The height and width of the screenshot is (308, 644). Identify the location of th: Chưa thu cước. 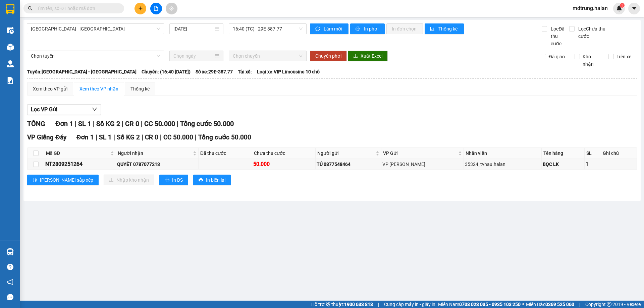
(284, 153).